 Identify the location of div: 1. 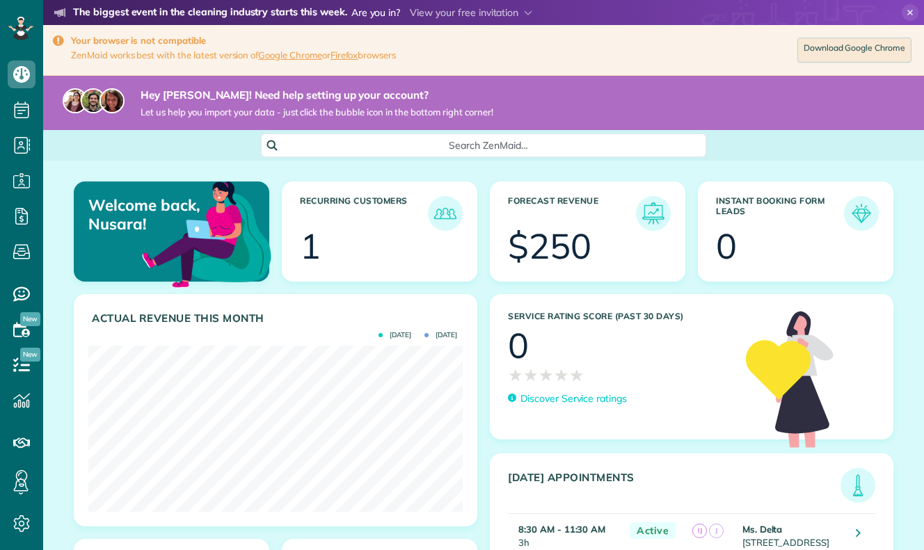
(310, 246).